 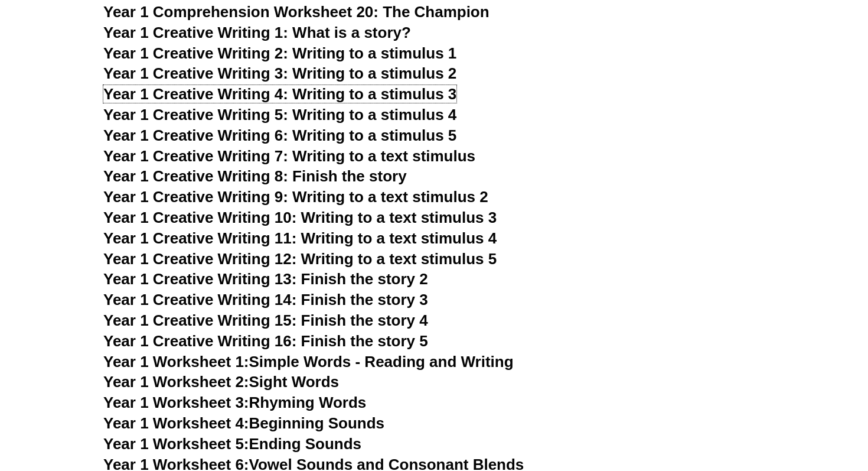 What do you see at coordinates (234, 402) in the screenshot?
I see `a: Year 1 Worksheet 3:Rhyming Words` at bounding box center [234, 402].